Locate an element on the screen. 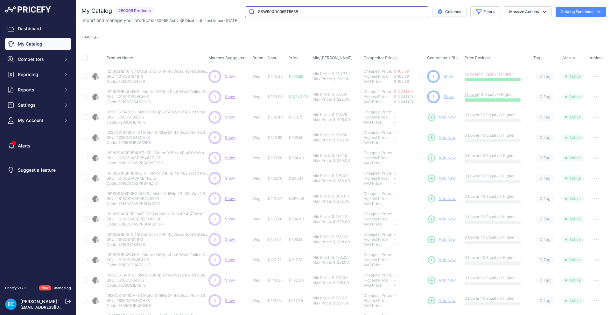  img: Pricefy Logo is located at coordinates (28, 10).